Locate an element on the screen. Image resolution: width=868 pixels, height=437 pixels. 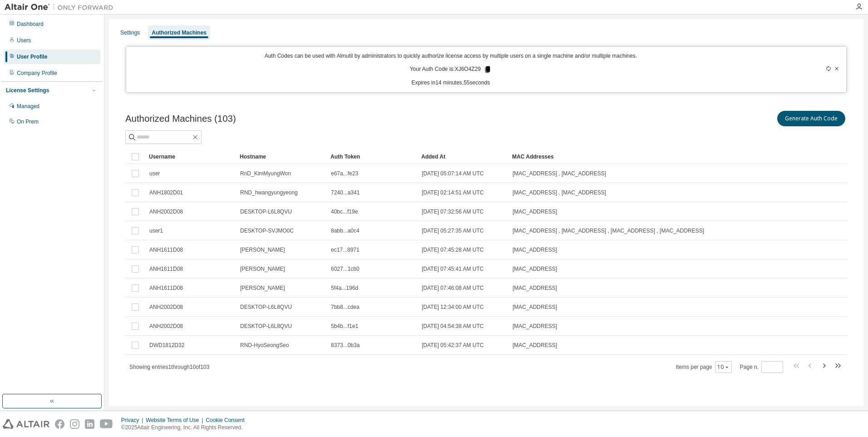
span: Items per page is located at coordinates (704, 367).